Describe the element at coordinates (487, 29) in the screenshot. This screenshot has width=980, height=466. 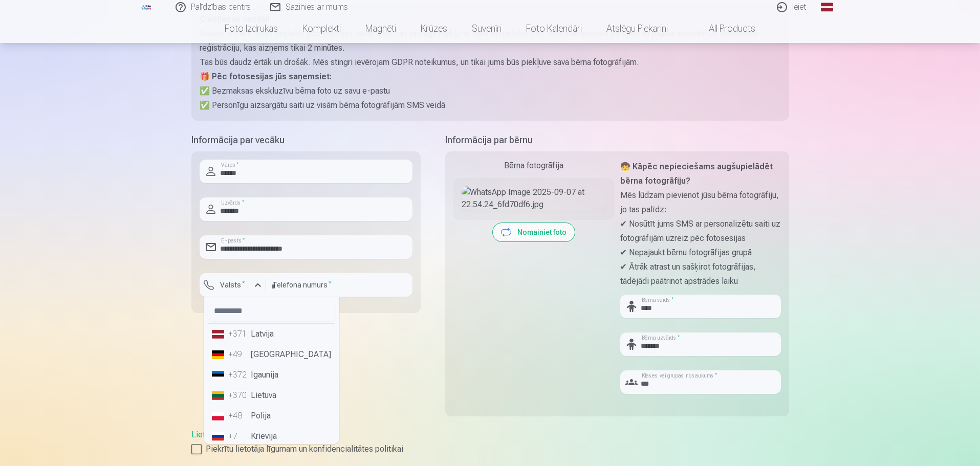
I see `a: Suvenīri` at that location.